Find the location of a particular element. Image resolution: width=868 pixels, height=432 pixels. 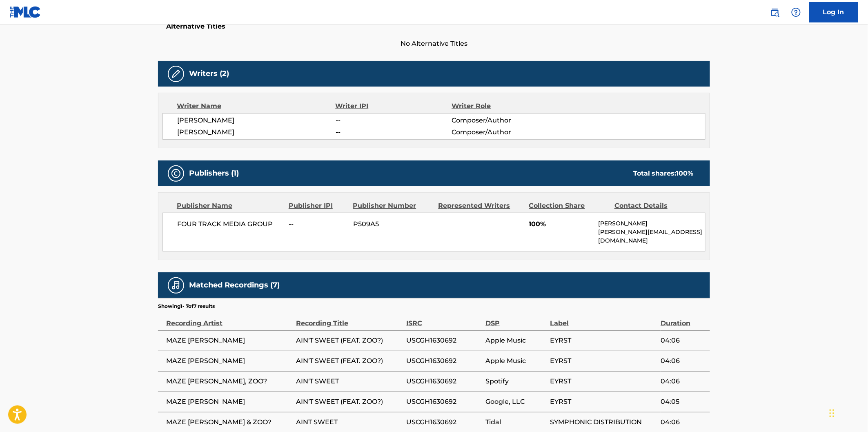

div: Total shares: is located at coordinates (664, 174).